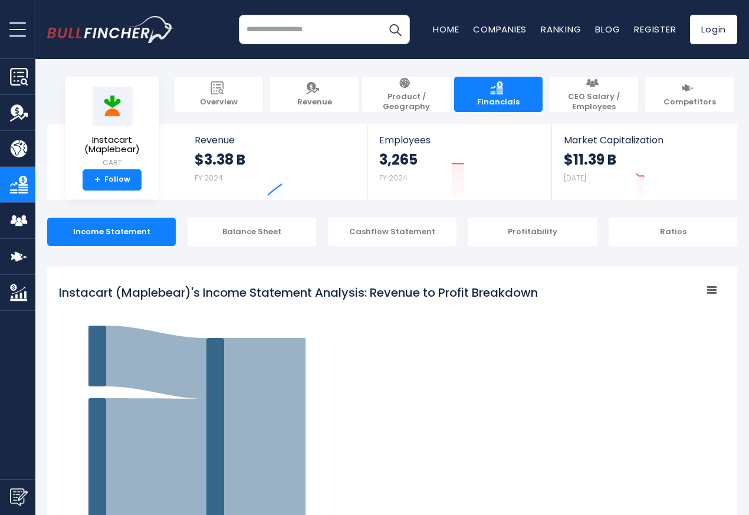  I want to click on a: Financials, so click(498, 94).